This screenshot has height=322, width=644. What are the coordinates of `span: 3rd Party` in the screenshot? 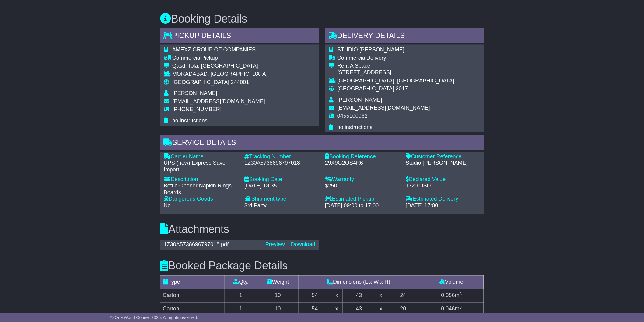 It's located at (256, 206).